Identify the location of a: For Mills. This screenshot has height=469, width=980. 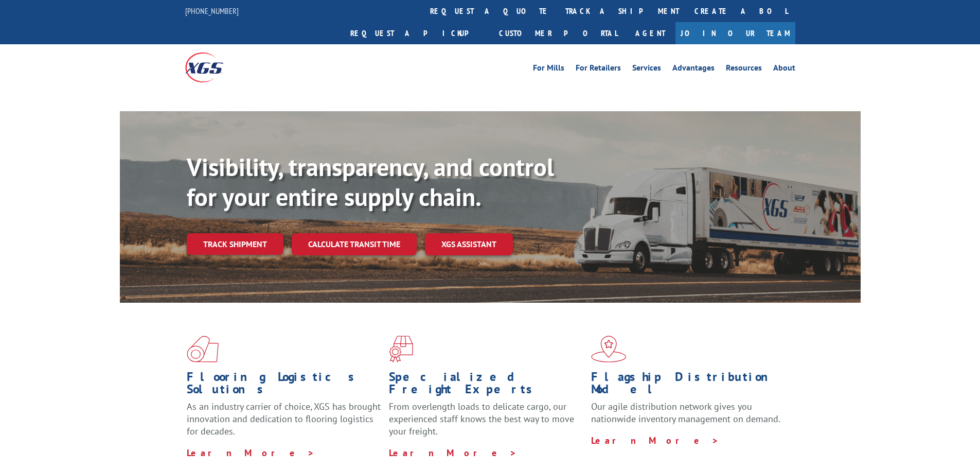
(549, 69).